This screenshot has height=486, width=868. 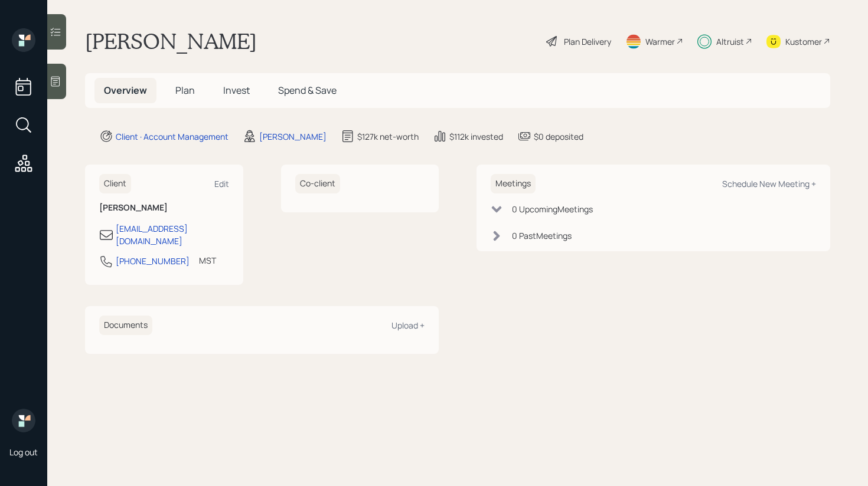 I want to click on div: $112k invested, so click(x=476, y=136).